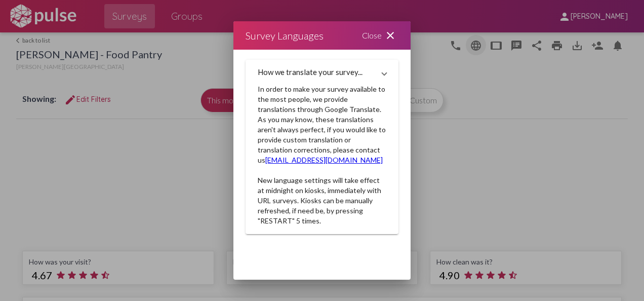  I want to click on div: Close, so click(380, 36).